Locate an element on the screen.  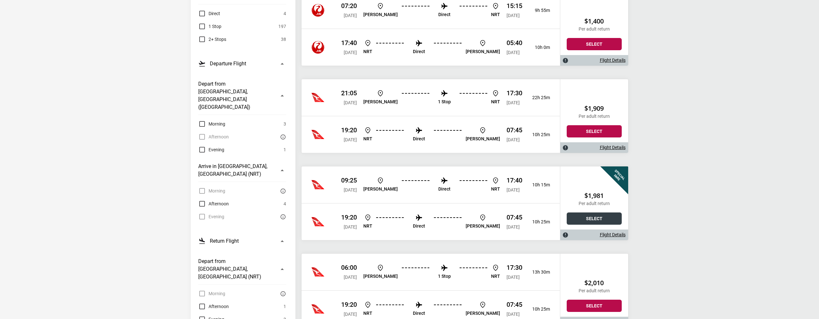
p: 10h 15m is located at coordinates (539, 185).